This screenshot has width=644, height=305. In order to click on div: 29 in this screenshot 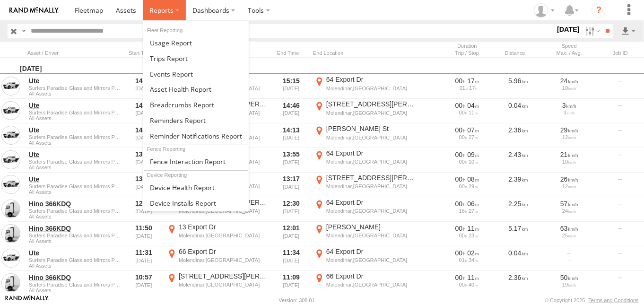, I will do `click(569, 130)`.